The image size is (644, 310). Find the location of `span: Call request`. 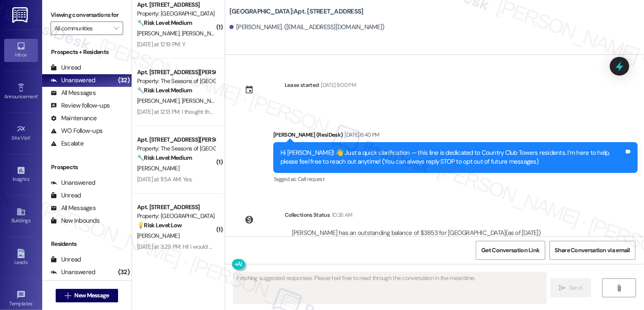

span: Call request is located at coordinates (311, 179).